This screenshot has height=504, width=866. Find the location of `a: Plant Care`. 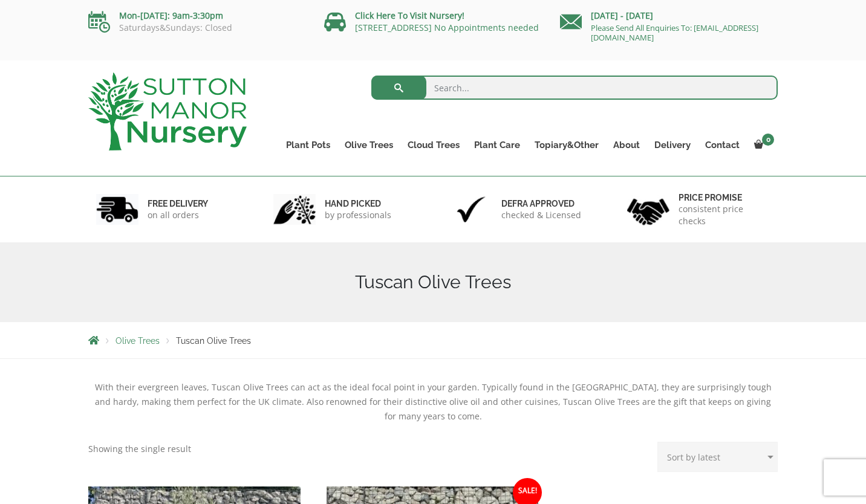

a: Plant Care is located at coordinates (497, 145).